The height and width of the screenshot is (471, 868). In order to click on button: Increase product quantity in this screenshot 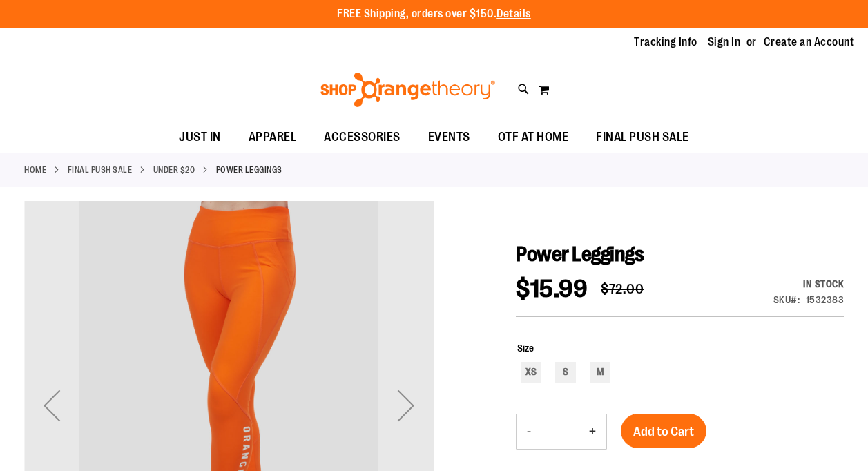, I will do `click(593, 431)`.